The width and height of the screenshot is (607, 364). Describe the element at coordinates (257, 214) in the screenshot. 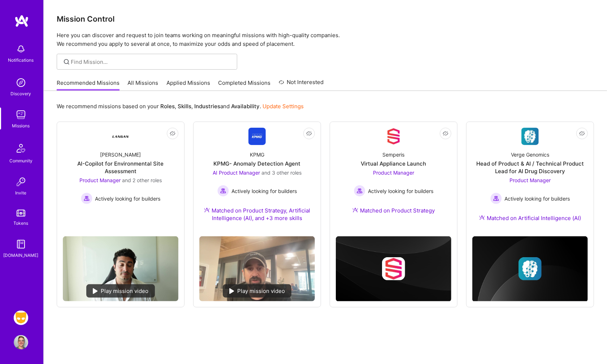

I see `div: Matched on Product Strategy, Artificial Intelligence (AI), and +3 more skills` at that location.